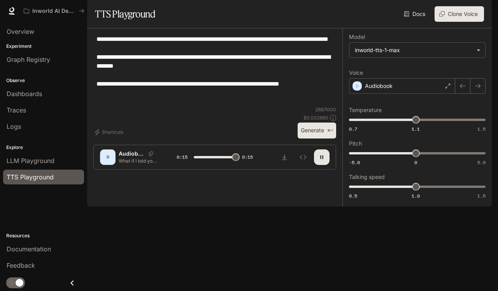 The height and width of the screenshot is (291, 498). I want to click on p: What if I told you that your entire reality is nothing more than a reflection of your consciousne..., so click(138, 161).